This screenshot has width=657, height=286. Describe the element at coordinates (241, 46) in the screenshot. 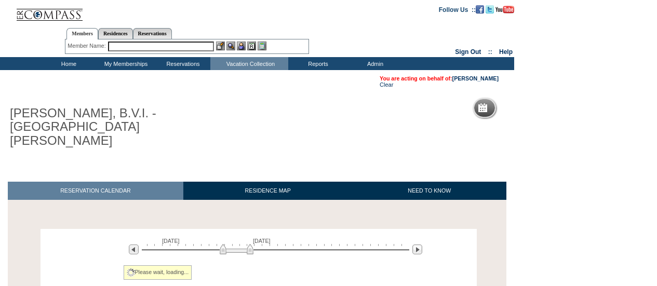

I see `img: Impersonate` at that location.